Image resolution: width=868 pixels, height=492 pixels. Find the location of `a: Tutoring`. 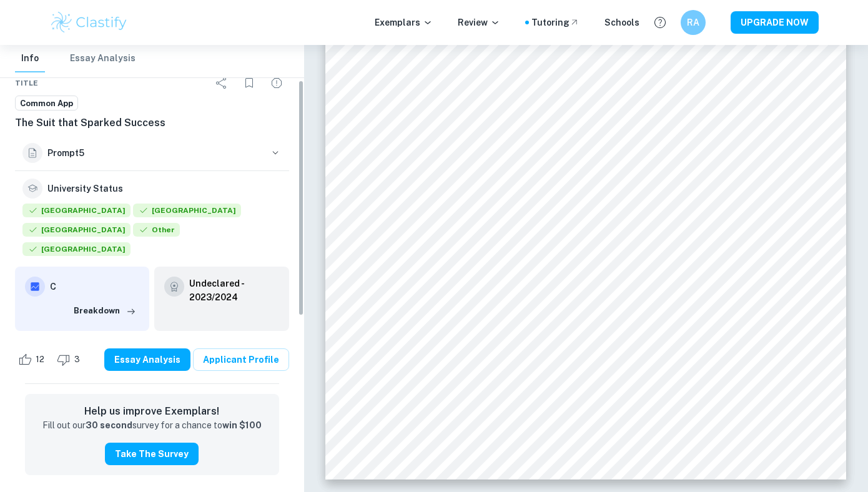

a: Tutoring is located at coordinates (555, 23).